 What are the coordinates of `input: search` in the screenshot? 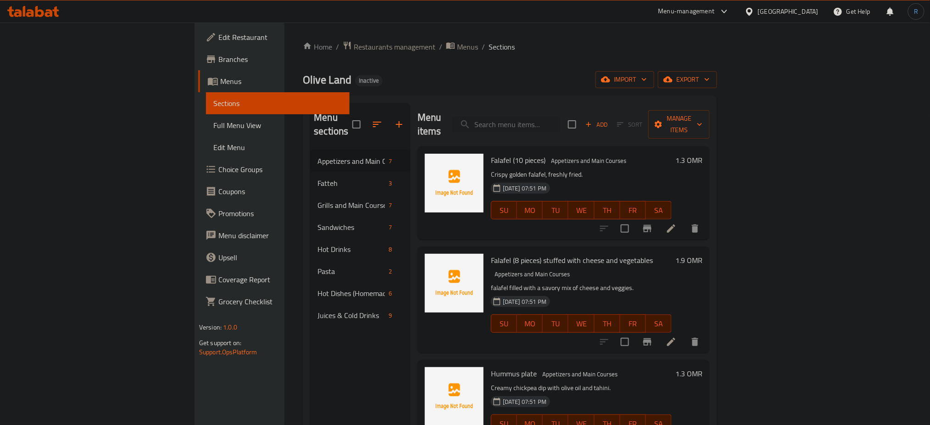 It's located at (507, 124).